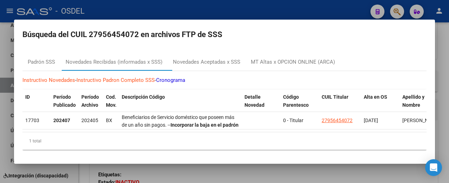  I want to click on span: Descripción Código, so click(143, 97).